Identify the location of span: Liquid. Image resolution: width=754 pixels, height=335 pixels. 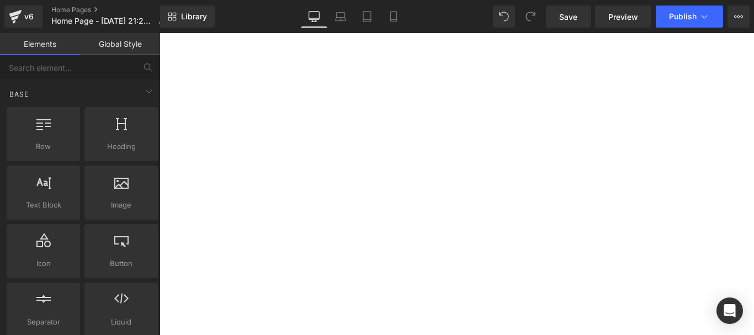
(121, 322).